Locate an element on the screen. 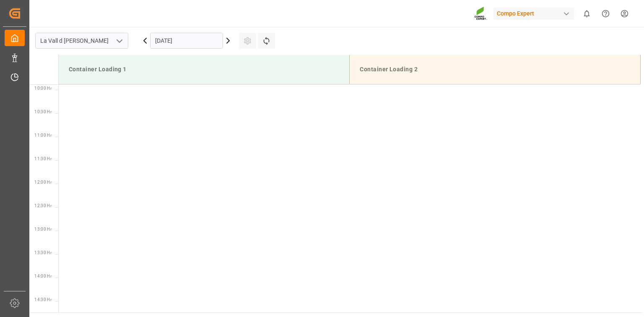 This screenshot has width=644, height=317. span: 14:30 Hr is located at coordinates (43, 299).